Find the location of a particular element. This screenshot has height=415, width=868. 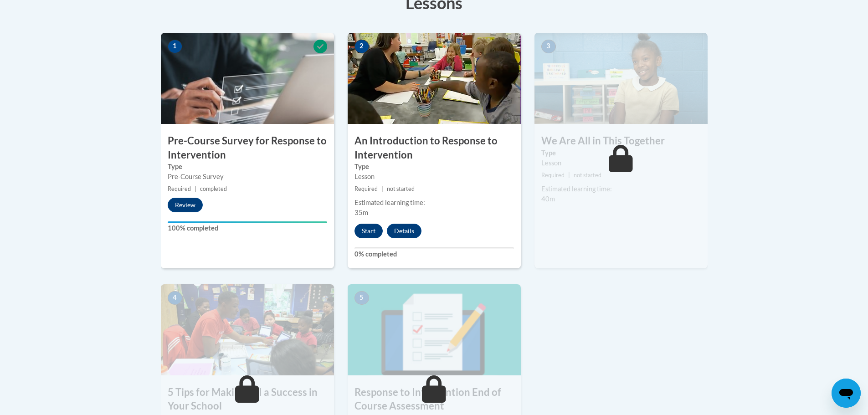

span: completed is located at coordinates (213, 189).